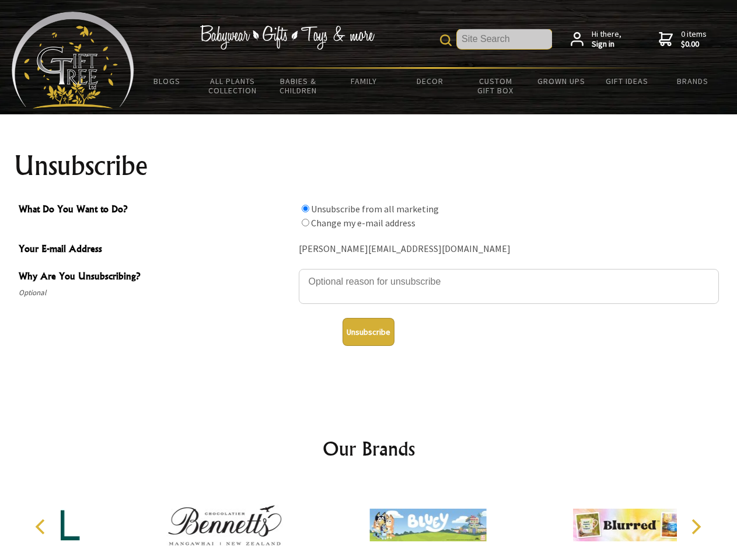 The image size is (737, 560). What do you see at coordinates (505, 39) in the screenshot?
I see `input: Site Search` at bounding box center [505, 39].